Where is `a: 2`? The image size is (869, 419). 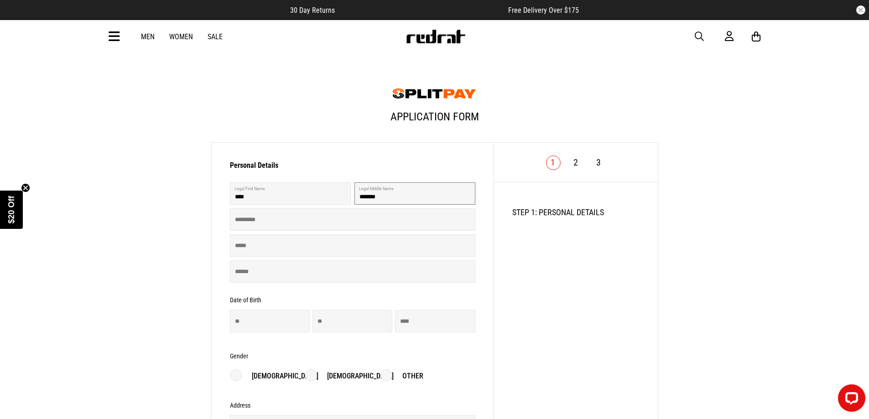 a: 2 is located at coordinates (576, 162).